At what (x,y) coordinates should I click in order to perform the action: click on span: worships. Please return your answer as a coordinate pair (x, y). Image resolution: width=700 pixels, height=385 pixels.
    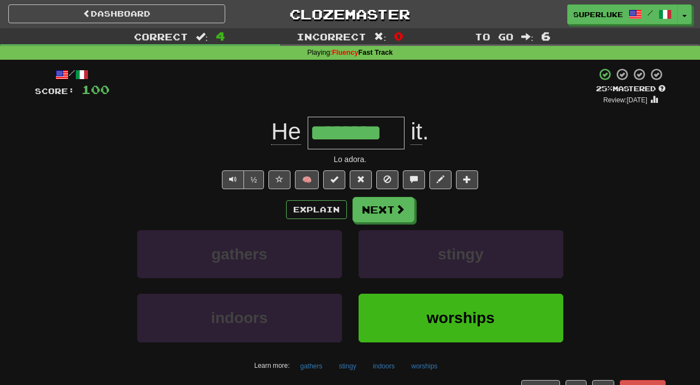
    Looking at the image, I should click on (460, 318).